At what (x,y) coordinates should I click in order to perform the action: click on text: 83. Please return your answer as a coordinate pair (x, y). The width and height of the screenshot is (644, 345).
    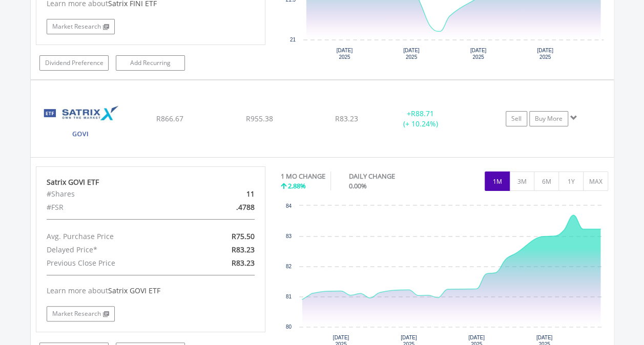
    Looking at the image, I should click on (289, 236).